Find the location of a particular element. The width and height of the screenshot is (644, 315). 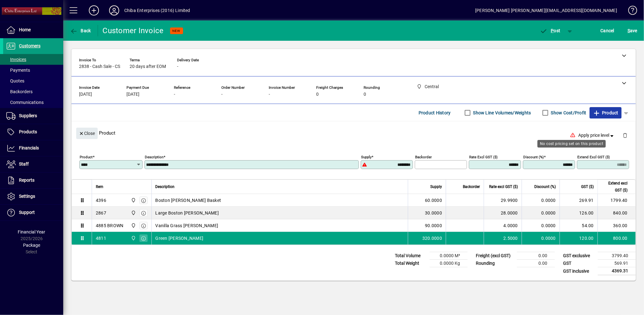

div: 29.9900 is located at coordinates (502, 200).